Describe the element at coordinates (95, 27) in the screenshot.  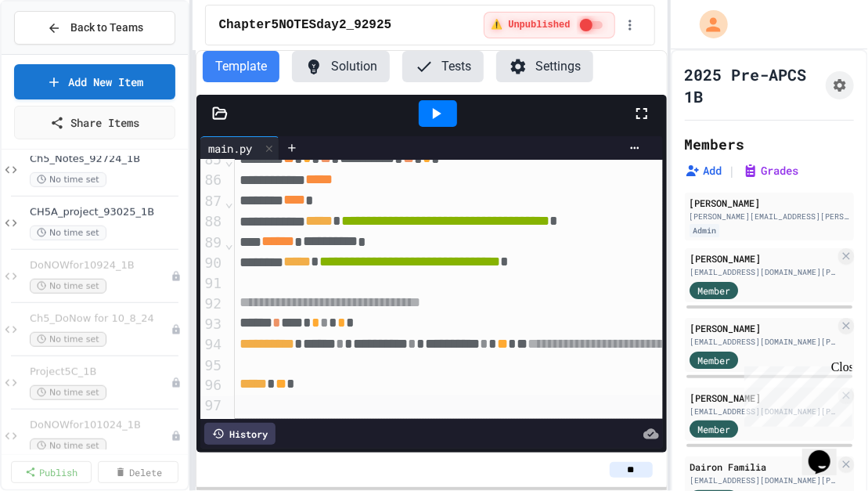
I see `button: Back to Teams` at that location.